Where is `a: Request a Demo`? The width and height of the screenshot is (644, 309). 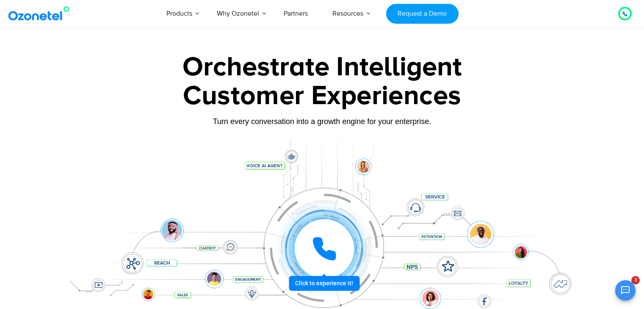
a: Request a Demo is located at coordinates (422, 14).